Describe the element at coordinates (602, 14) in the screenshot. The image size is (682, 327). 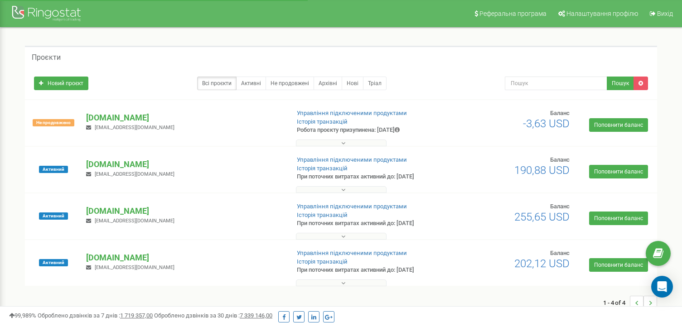
I see `span: Налаштування профілю` at that location.